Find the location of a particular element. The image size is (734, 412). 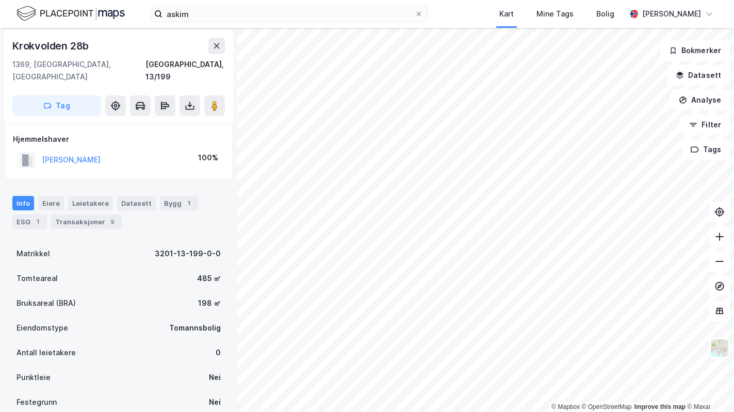

div: Bygg is located at coordinates (179, 203).